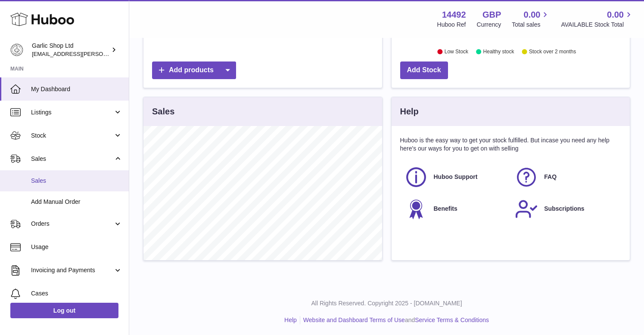 Image resolution: width=644 pixels, height=335 pixels. Describe the element at coordinates (394, 320) in the screenshot. I see `li: and` at that location.